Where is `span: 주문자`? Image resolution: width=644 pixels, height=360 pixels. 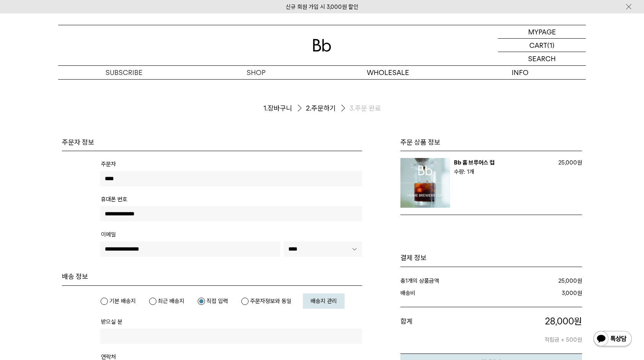
span: 주문자 is located at coordinates (108, 164).